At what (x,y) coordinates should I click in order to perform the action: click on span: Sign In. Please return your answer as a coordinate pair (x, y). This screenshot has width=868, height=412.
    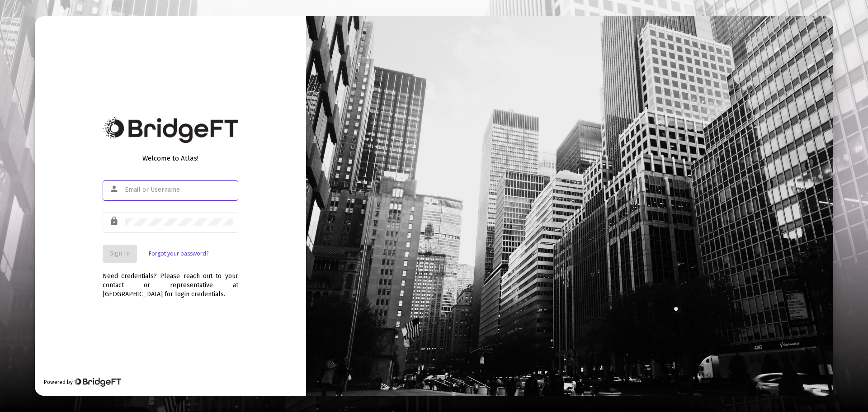
    Looking at the image, I should click on (120, 253).